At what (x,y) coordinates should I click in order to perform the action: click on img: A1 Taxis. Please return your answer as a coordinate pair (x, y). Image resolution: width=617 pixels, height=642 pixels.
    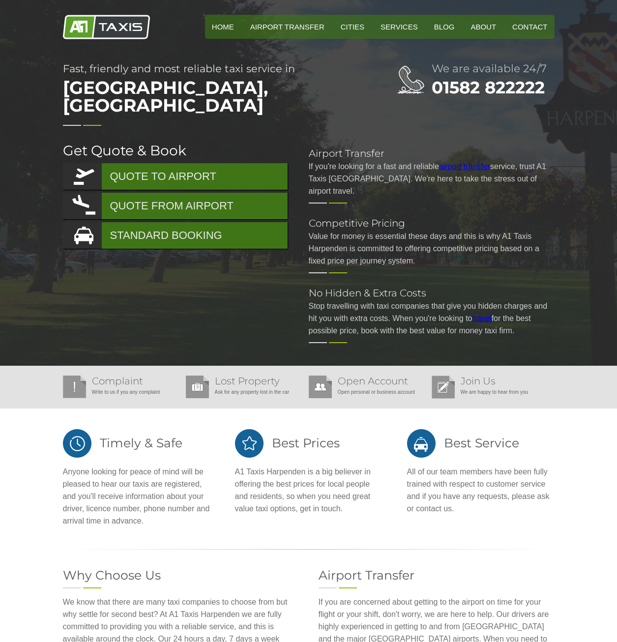
    Looking at the image, I should click on (106, 27).